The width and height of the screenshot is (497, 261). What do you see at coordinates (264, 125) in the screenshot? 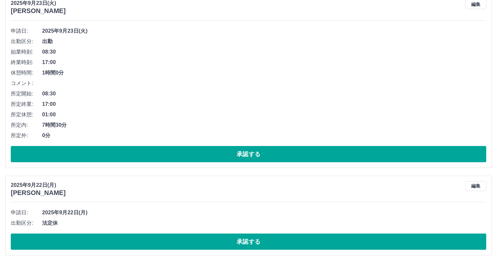
I see `span: 7時間30分` at bounding box center [264, 125].